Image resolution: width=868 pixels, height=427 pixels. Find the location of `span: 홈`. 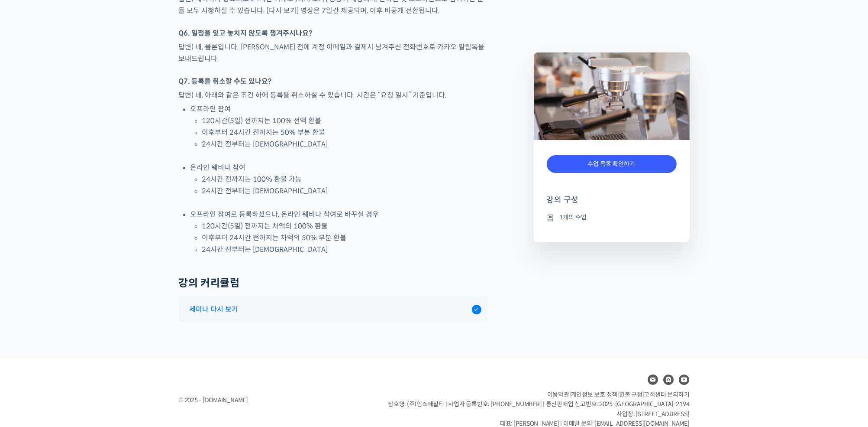

span: 홈 is located at coordinates (30, 291).